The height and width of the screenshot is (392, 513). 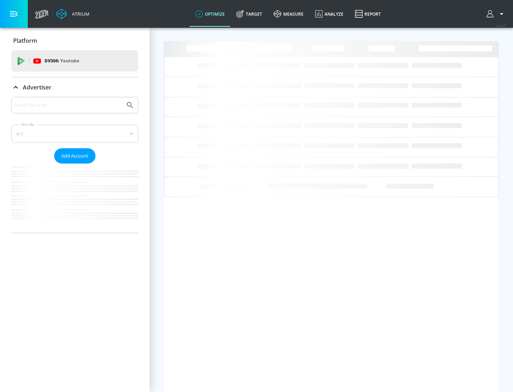 What do you see at coordinates (501, 25) in the screenshot?
I see `span: v 4.32.0` at bounding box center [501, 25].